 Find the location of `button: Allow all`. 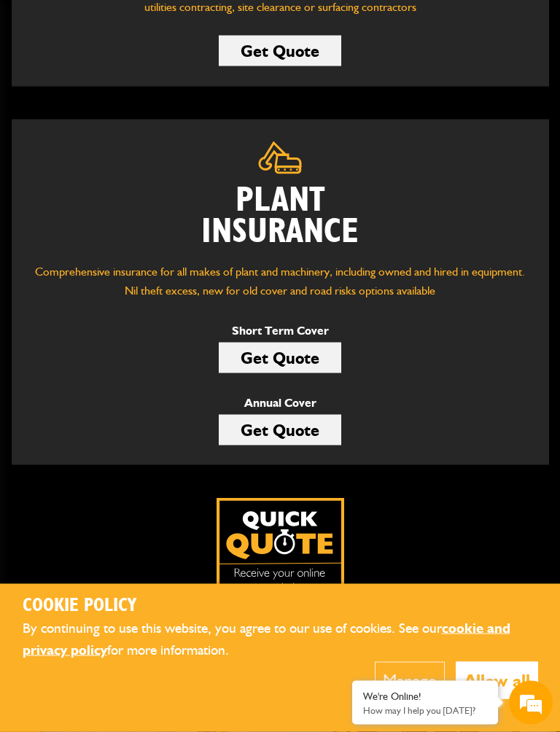

button: Allow all is located at coordinates (496, 680).